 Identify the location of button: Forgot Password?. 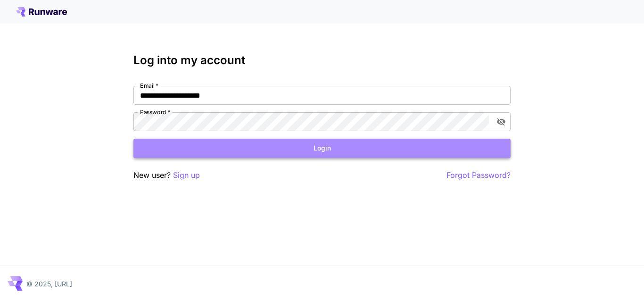
(478, 175).